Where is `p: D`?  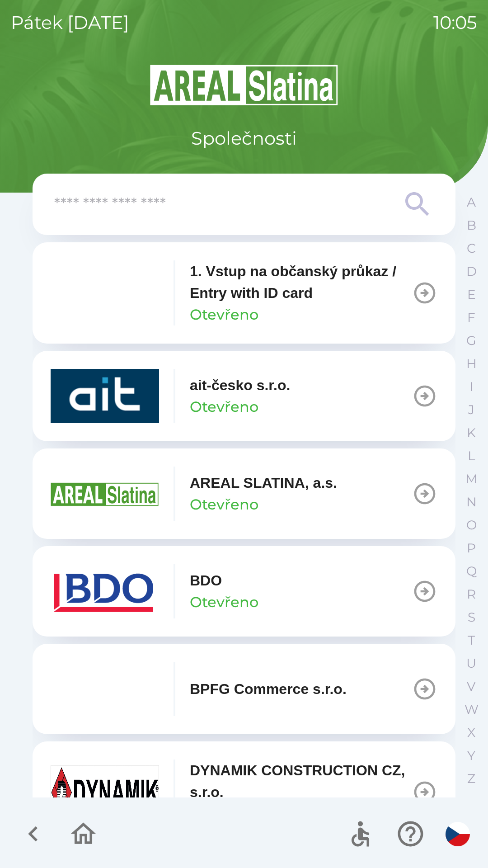 p: D is located at coordinates (471, 271).